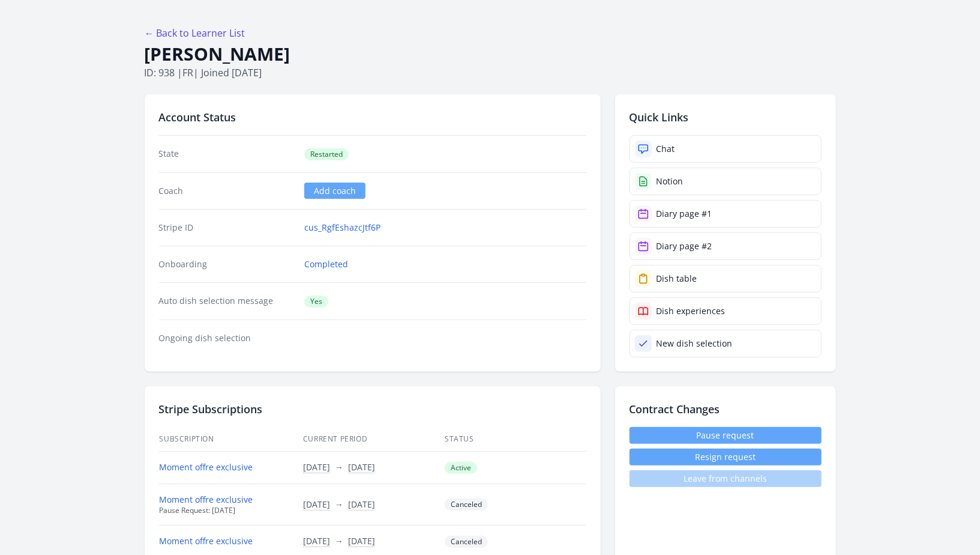  I want to click on a: Notion, so click(726, 181).